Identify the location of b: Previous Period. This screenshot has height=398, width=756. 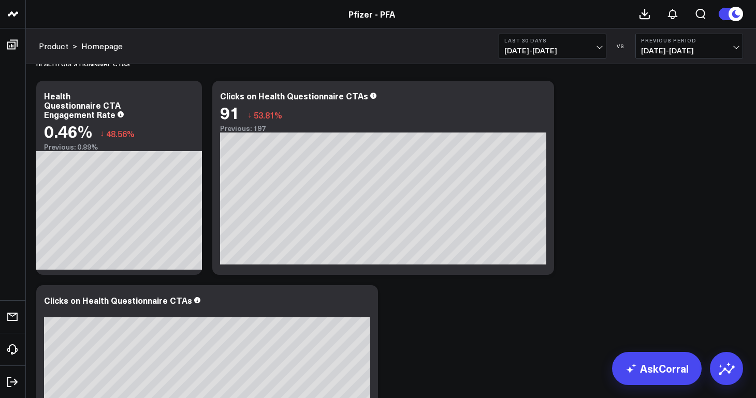
(689, 40).